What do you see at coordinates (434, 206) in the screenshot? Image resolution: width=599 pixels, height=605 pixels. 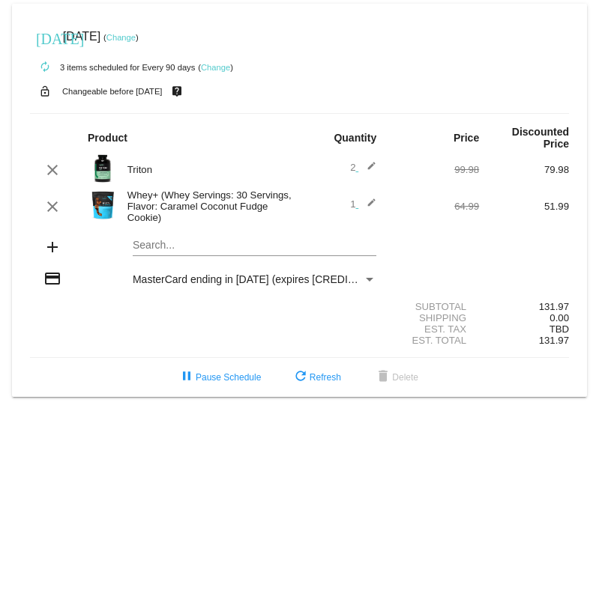 I see `div: 64.99` at bounding box center [434, 206].